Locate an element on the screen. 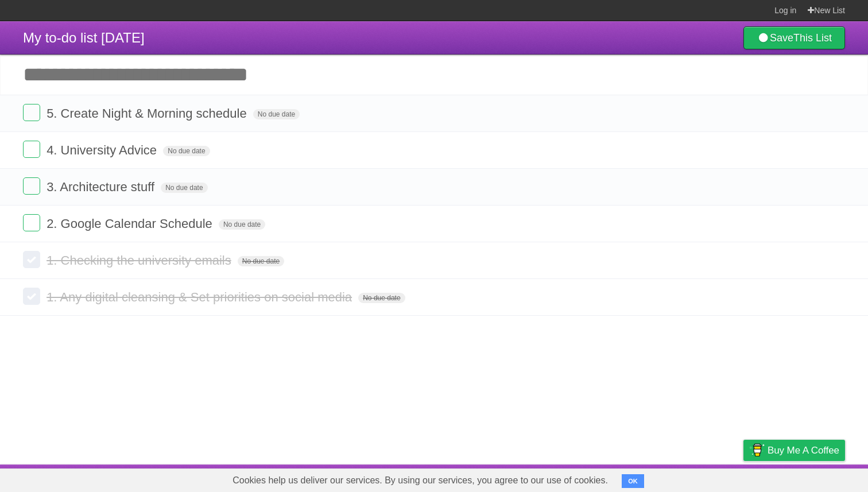 Image resolution: width=868 pixels, height=492 pixels. a: Terms is located at coordinates (702, 478).